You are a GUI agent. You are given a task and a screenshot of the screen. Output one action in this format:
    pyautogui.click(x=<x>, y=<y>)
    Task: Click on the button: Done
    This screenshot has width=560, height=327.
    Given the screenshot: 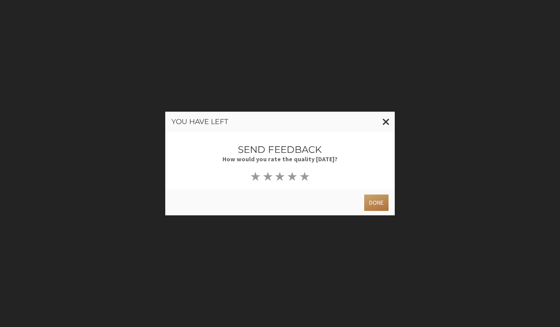 What is the action you would take?
    pyautogui.click(x=376, y=203)
    